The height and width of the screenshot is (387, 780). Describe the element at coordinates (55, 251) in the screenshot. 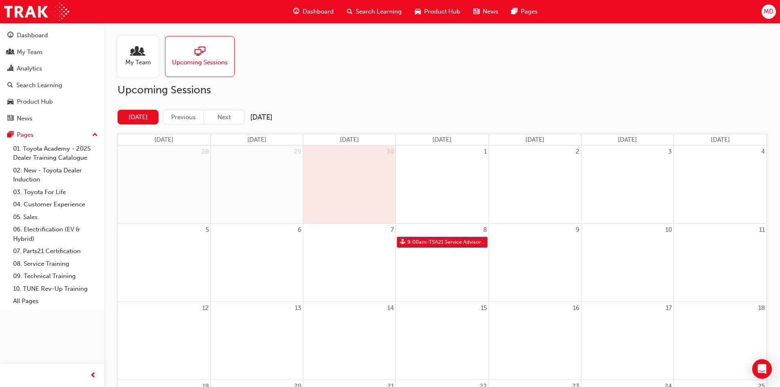

I see `a: 07. Parts21 Certification` at that location.